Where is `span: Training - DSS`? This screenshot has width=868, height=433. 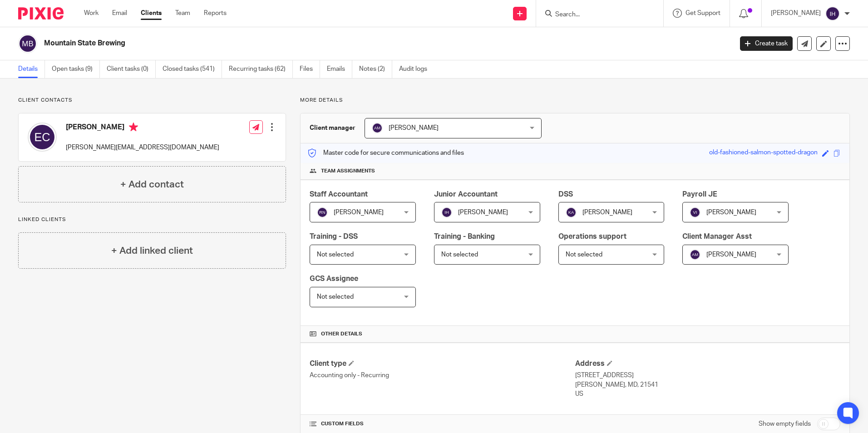 span: Training - DSS is located at coordinates (334, 237).